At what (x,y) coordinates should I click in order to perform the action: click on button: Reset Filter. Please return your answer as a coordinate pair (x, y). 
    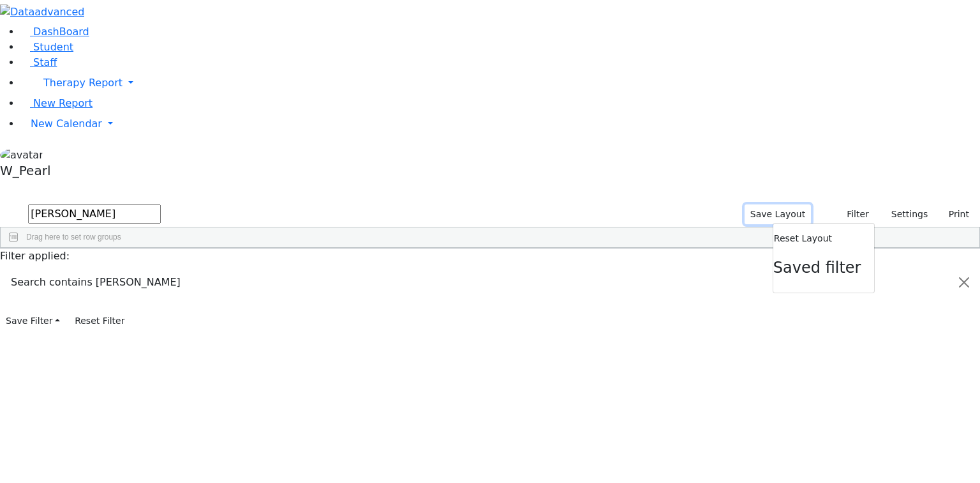
    Looking at the image, I should click on (100, 320).